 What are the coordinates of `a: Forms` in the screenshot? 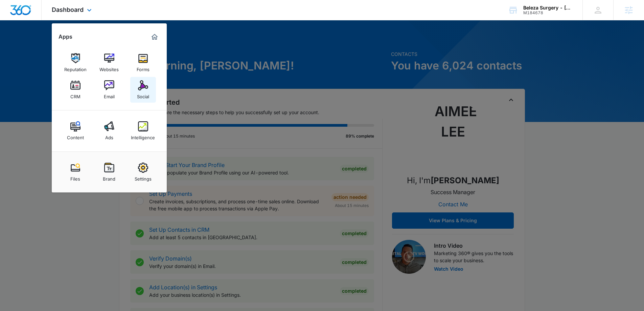 It's located at (143, 63).